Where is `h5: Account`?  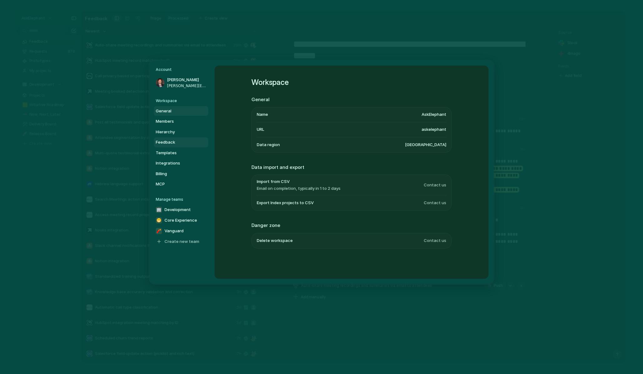
h5: Account is located at coordinates (182, 70).